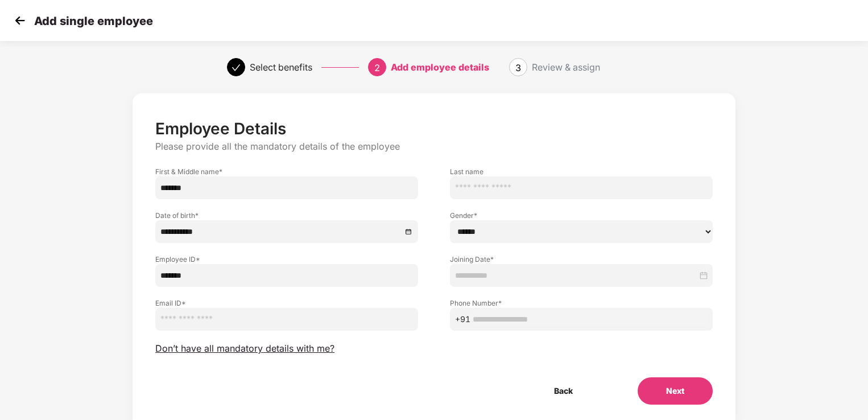  What do you see at coordinates (245, 349) in the screenshot?
I see `span: Don’t have all mandatory details with me?` at bounding box center [245, 349].